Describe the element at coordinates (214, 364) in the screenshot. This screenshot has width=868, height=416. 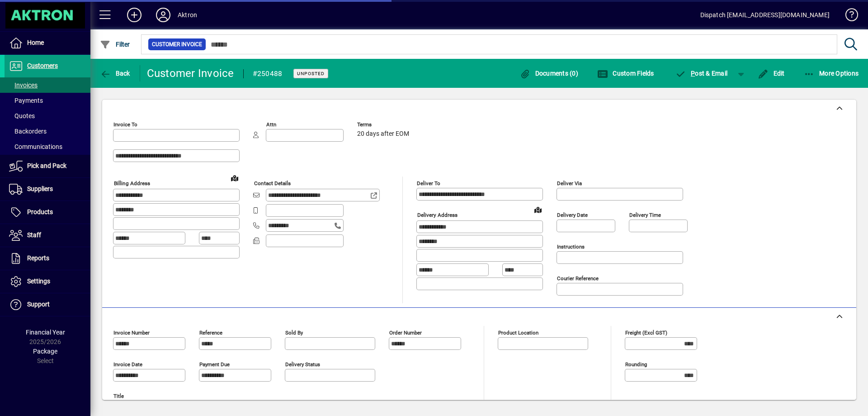
I see `mat-label: Payment due` at that location.